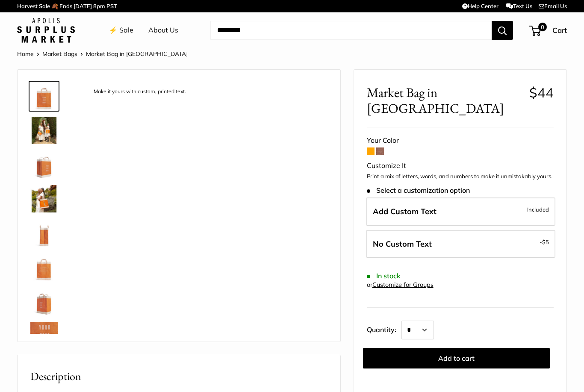 The width and height of the screenshot is (584, 392). What do you see at coordinates (460, 166) in the screenshot?
I see `div: Customize It` at bounding box center [460, 166].